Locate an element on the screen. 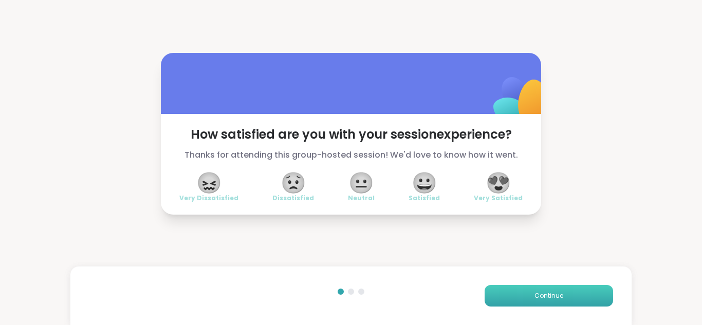  span: How satisfied are you with your session experience? is located at coordinates (351, 135).